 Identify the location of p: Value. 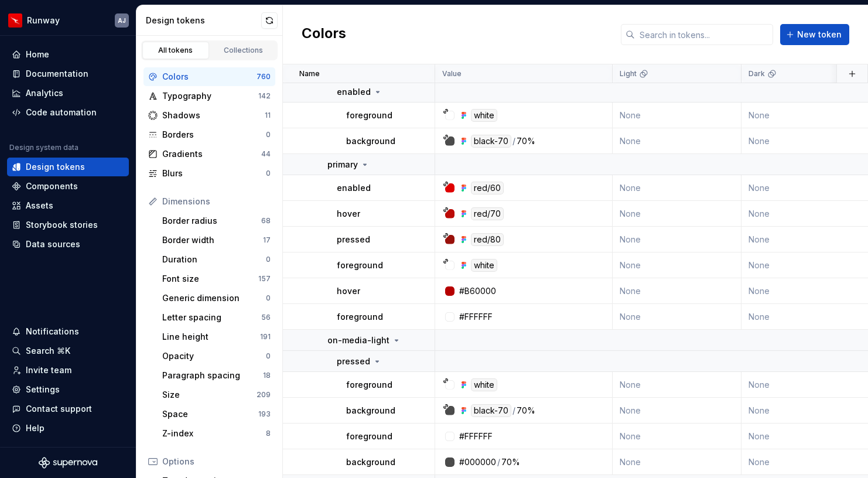
(452, 74).